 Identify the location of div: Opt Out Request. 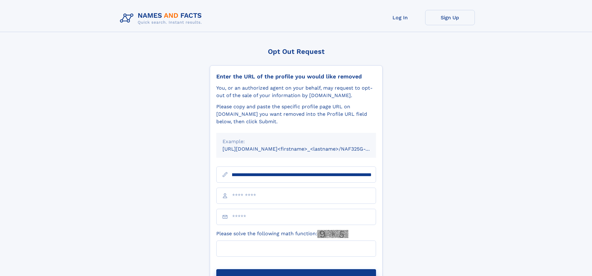
(296, 51).